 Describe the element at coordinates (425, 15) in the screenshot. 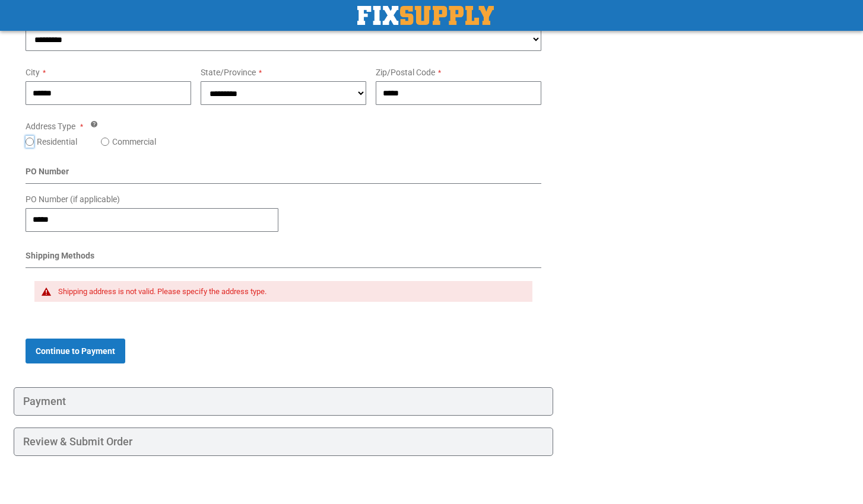

I see `a: store logo` at that location.